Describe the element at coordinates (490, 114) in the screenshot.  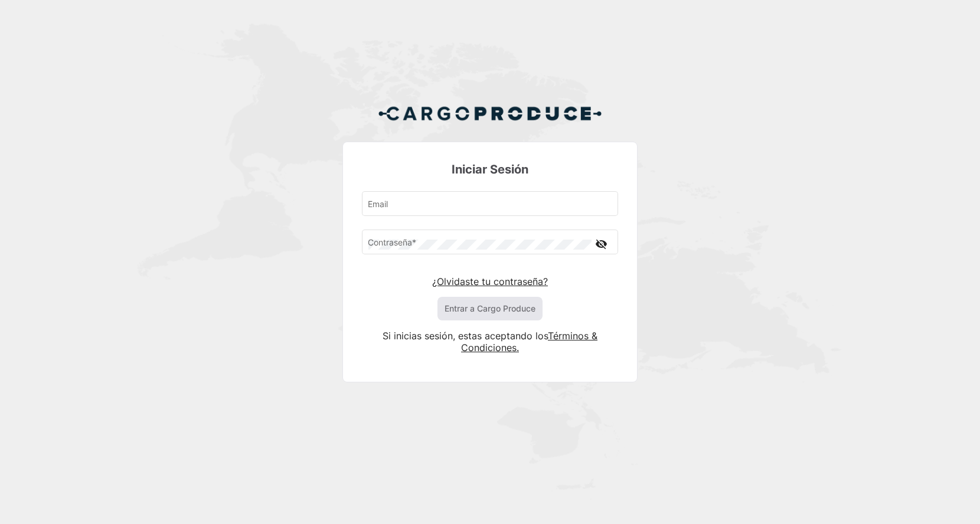
I see `img: Cargo Produce Logo` at that location.